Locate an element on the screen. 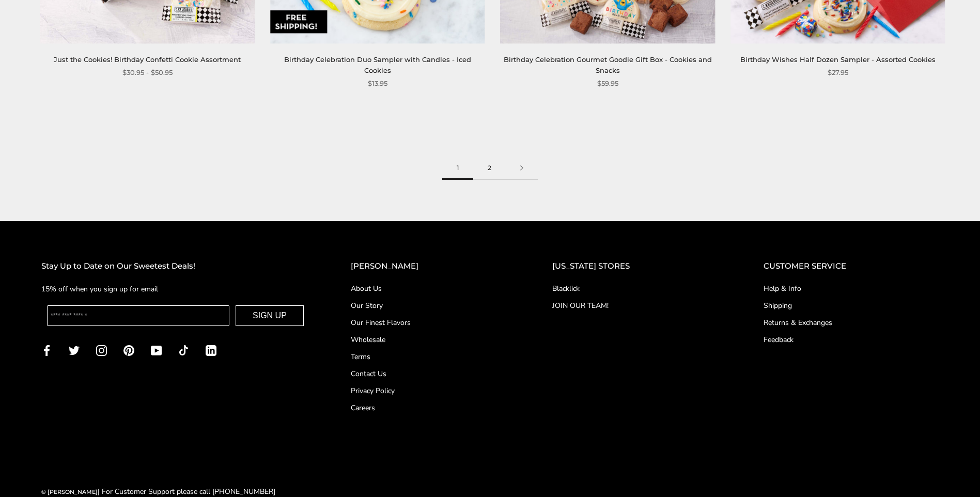 The width and height of the screenshot is (980, 497). a: Facebook is located at coordinates (46, 350).